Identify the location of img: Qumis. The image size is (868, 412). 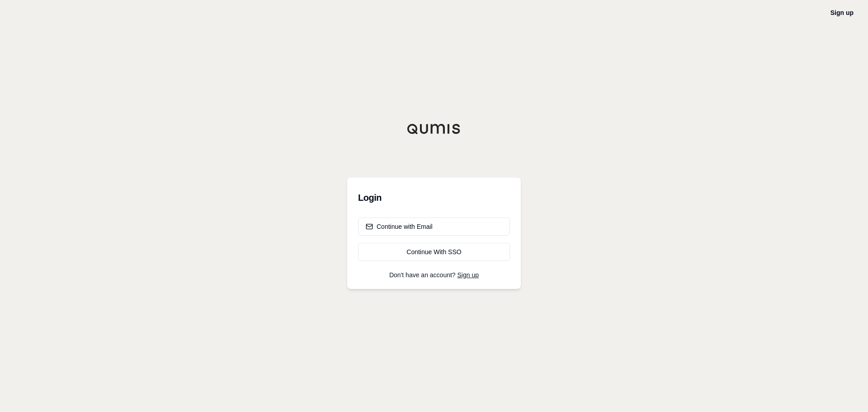
(434, 129).